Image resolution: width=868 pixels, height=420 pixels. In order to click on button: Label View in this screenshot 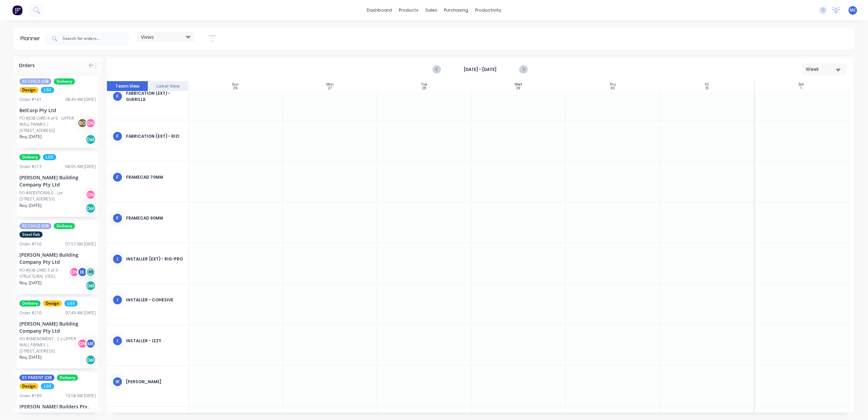, I will do `click(168, 86)`.